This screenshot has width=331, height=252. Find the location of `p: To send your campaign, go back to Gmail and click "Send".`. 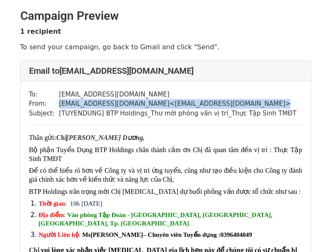

p: To send your campaign, go back to Gmail and click "Send". is located at coordinates (166, 47).